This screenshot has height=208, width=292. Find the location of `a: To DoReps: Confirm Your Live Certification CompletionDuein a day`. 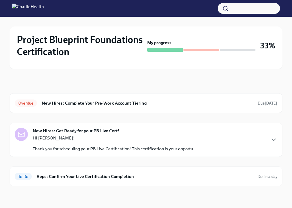

a: To DoReps: Confirm Your Live Certification CompletionDuein a day is located at coordinates (146, 176).